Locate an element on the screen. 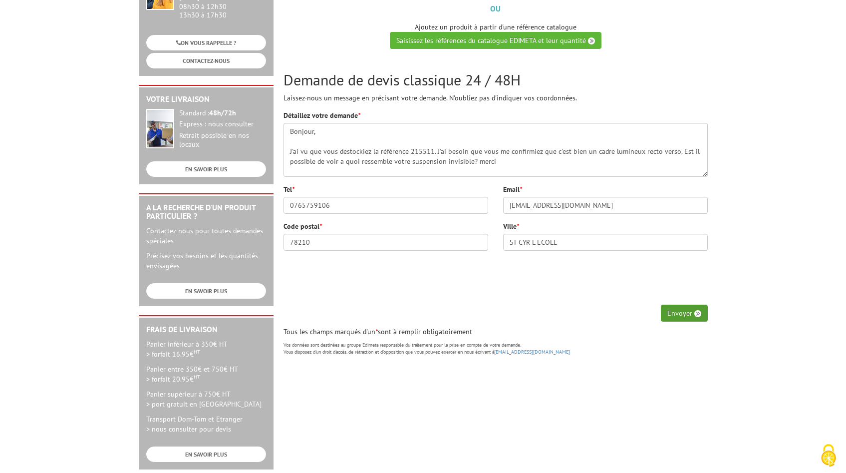 This screenshot has width=846, height=473. img: widget-livraison.jpg is located at coordinates (160, 128).